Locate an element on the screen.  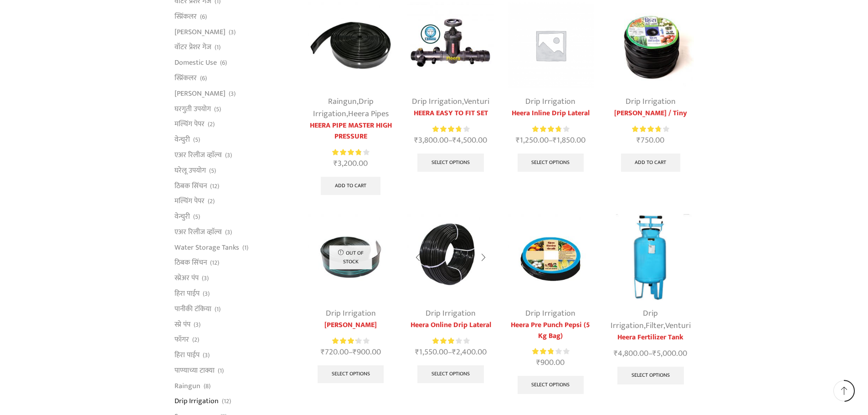
div: Rated 3.80 out of 5 is located at coordinates (650, 129).